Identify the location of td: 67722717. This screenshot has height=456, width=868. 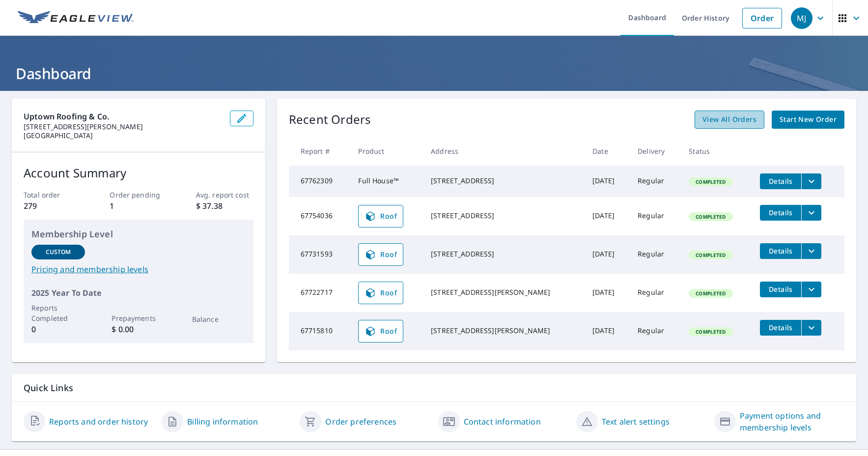
(320, 293).